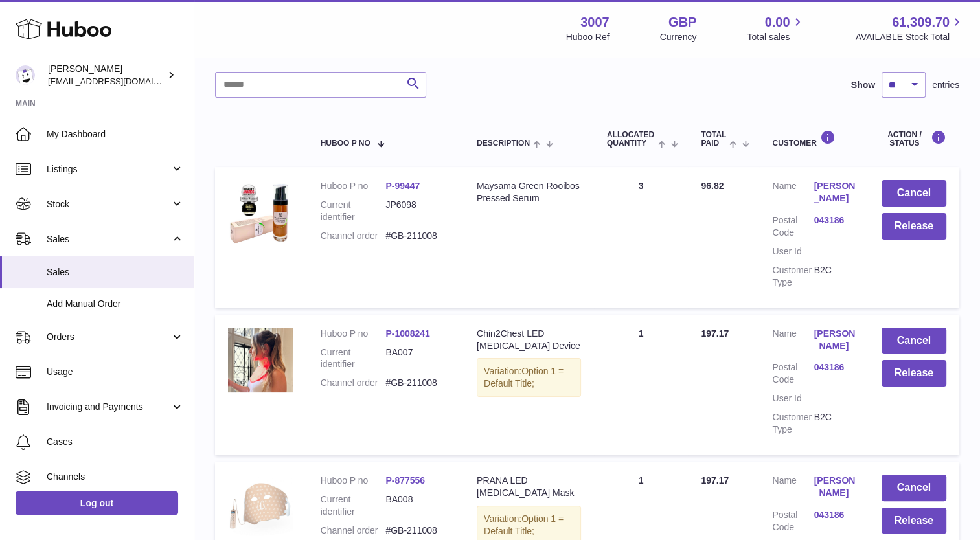  What do you see at coordinates (712, 186) in the screenshot?
I see `span: 96.82` at bounding box center [712, 186].